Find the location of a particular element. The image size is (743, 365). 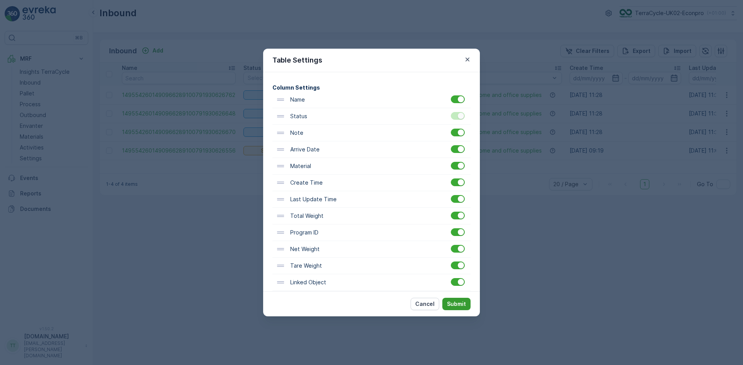

div: Program ID is located at coordinates (371, 233).